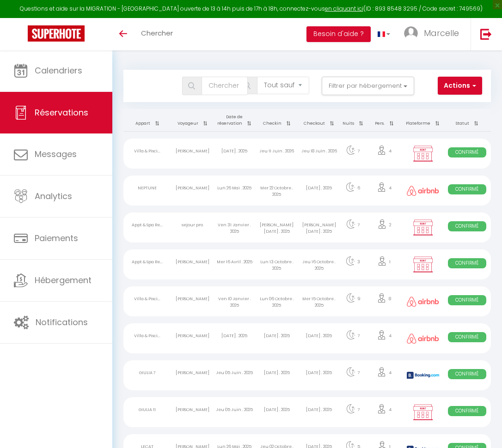 The height and width of the screenshot is (448, 502). Describe the element at coordinates (466, 120) in the screenshot. I see `th: Sort by status` at that location.